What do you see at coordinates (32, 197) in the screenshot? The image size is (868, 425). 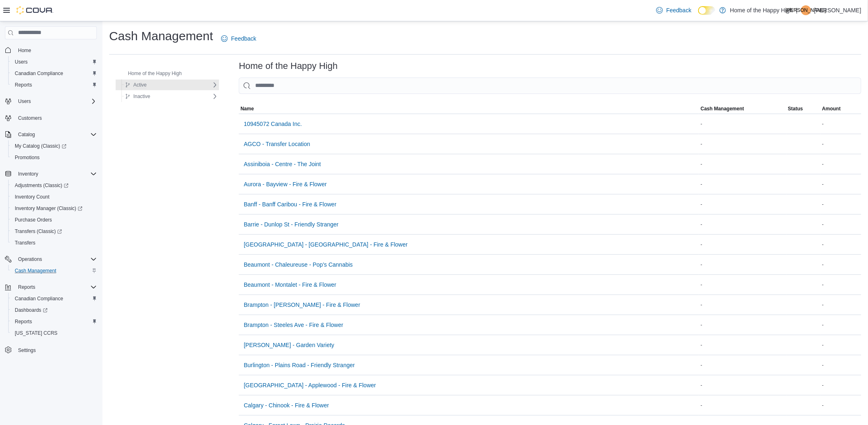 I see `a: Inventory Count` at bounding box center [32, 197].